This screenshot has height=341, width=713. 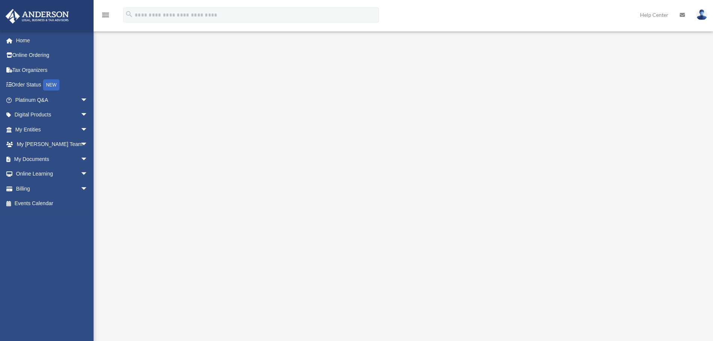 I want to click on img: User Pic, so click(x=702, y=15).